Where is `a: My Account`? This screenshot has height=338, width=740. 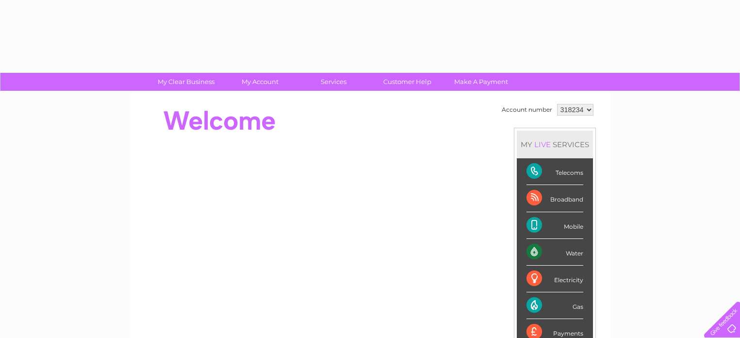
a: My Account is located at coordinates (260, 81).